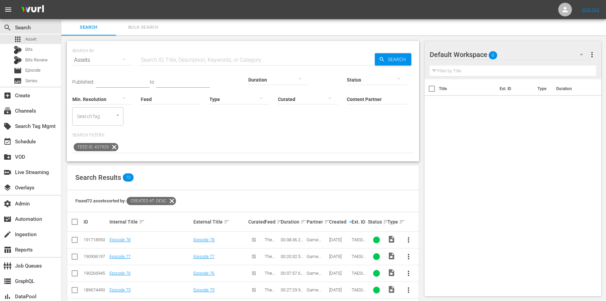 Image resolution: width=606 pixels, height=301 pixels. Describe the element at coordinates (7, 281) in the screenshot. I see `span: GraphQL` at that location.